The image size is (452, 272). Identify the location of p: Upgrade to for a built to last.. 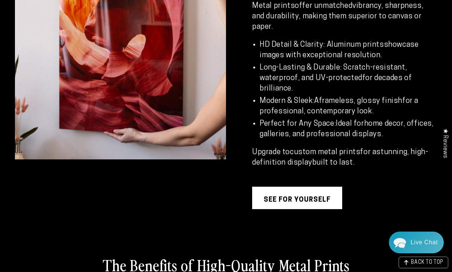
(345, 157).